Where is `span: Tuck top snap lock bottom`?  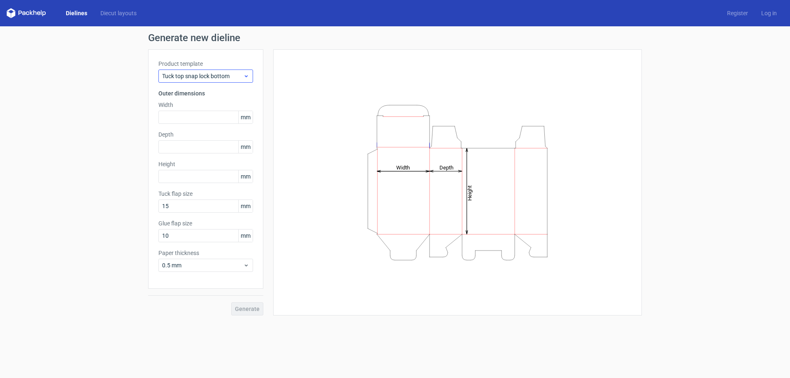
span: Tuck top snap lock bottom is located at coordinates (202, 76).